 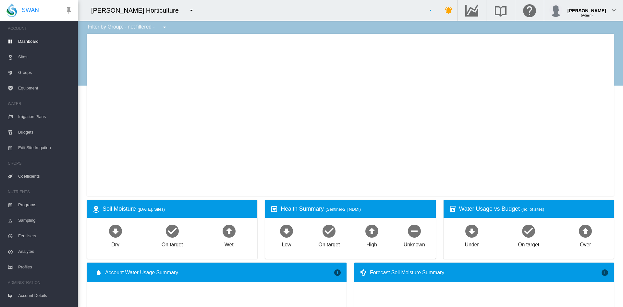 I want to click on md-icon: icon-pin, so click(x=69, y=10).